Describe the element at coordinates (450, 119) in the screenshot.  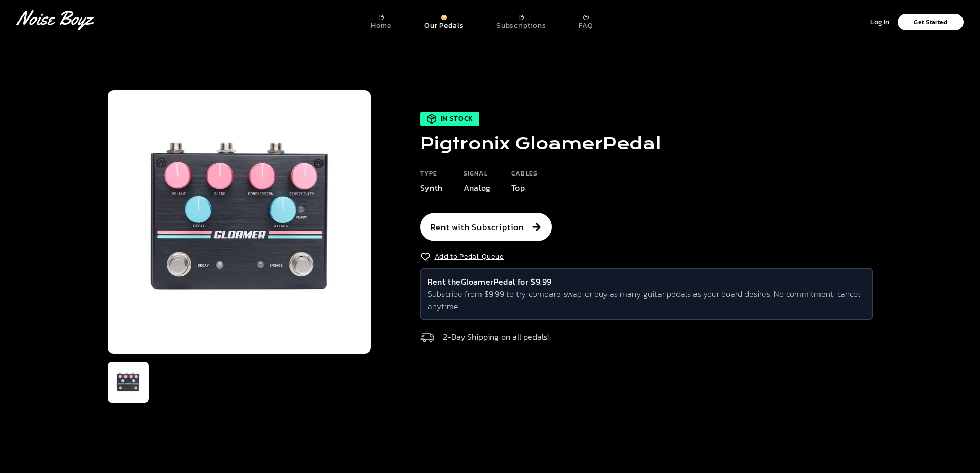
I see `div: In Stock` at that location.